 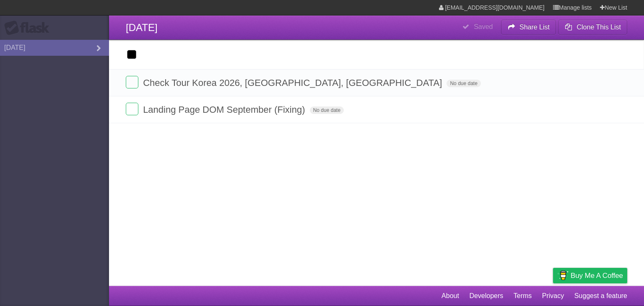 I want to click on button: Clone This List, so click(x=593, y=27).